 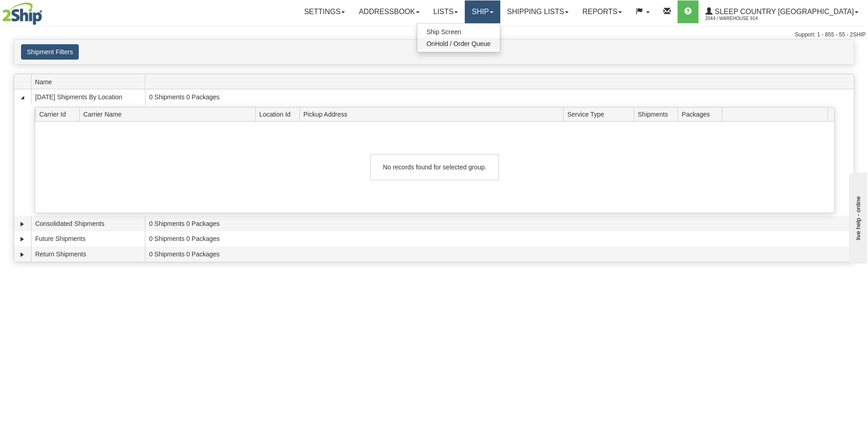 What do you see at coordinates (433, 114) in the screenshot?
I see `span: Pickup Address` at bounding box center [433, 114].